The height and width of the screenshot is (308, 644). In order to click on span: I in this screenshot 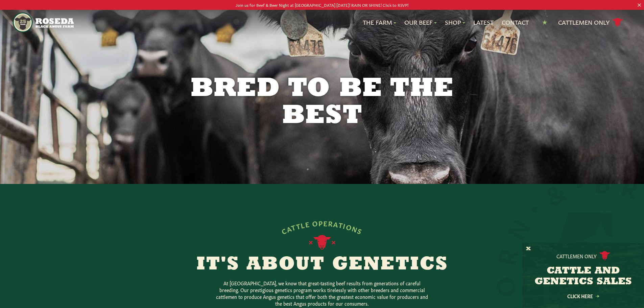, I will do `click(345, 225)`.